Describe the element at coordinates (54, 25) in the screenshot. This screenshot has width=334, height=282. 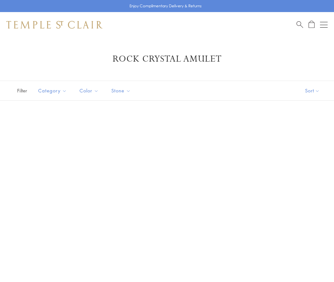
I see `img: Temple St. Clair` at that location.